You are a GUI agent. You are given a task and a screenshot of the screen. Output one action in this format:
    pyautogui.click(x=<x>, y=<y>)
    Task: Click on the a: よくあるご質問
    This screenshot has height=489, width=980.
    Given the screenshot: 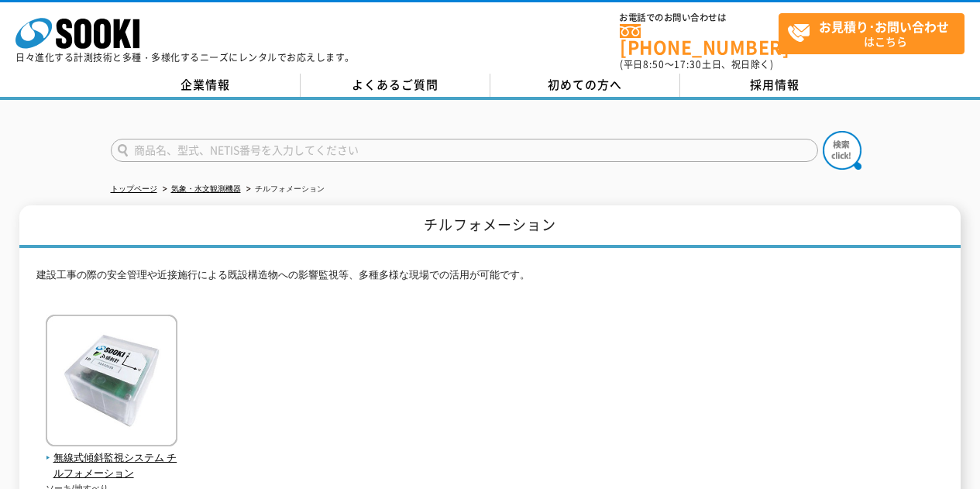 What is the action you would take?
    pyautogui.click(x=395, y=85)
    